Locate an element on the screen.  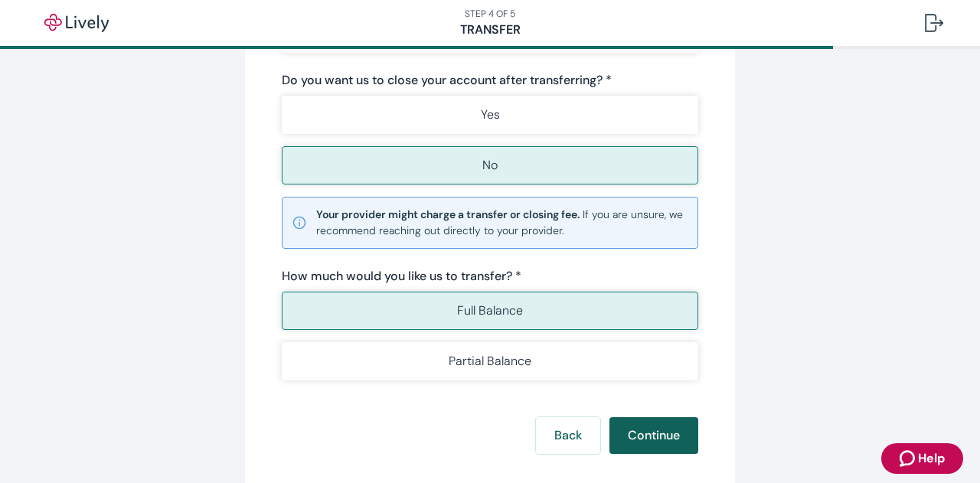
button: Full Balance is located at coordinates (490, 310).